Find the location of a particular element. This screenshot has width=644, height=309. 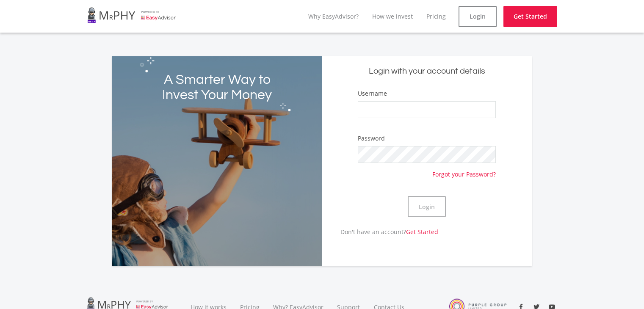

h5: Login with your account details is located at coordinates (427, 71).